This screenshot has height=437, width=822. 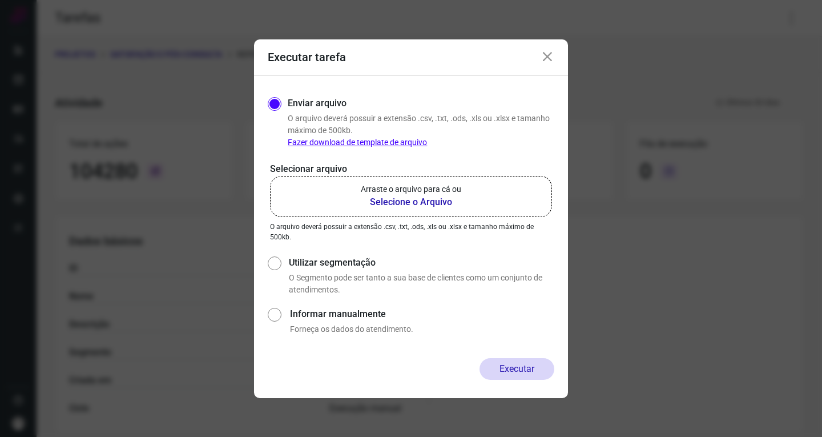 What do you see at coordinates (411, 169) in the screenshot?
I see `p: Selecionar arquivo` at bounding box center [411, 169].